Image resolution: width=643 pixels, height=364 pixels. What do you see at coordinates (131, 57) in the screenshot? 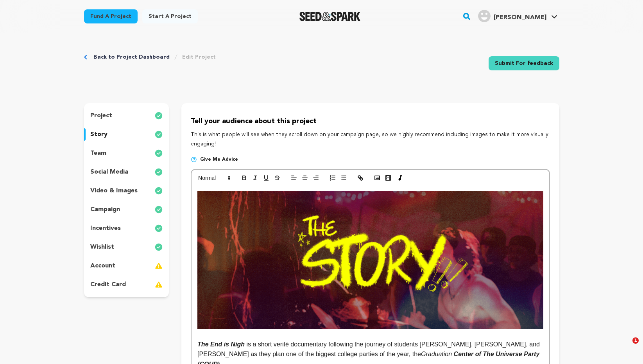
I see `a: Back to Project Dashboard` at bounding box center [131, 57].